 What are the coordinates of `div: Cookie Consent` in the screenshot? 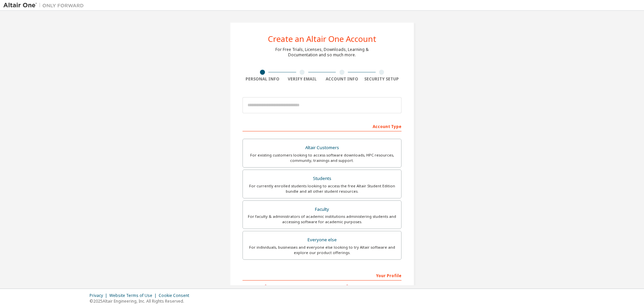 It's located at (175, 296).